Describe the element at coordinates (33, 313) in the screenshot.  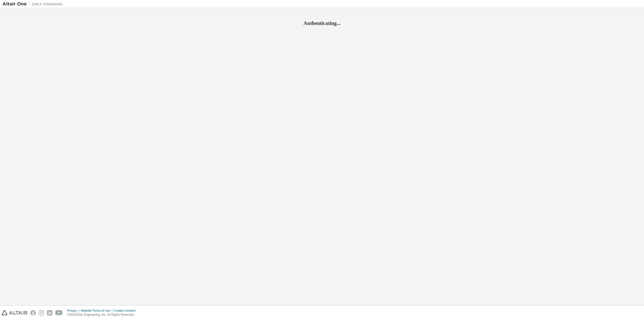
I see `img: facebook.svg` at that location.